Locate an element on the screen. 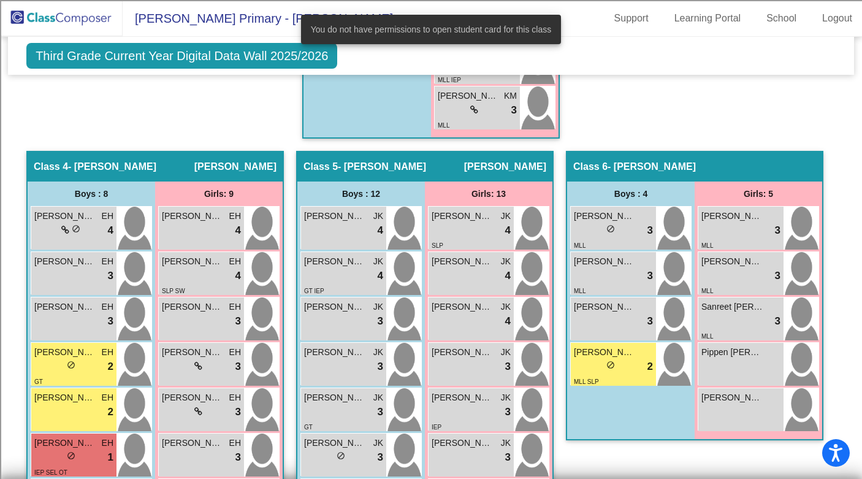  span: GT is located at coordinates (39, 381).